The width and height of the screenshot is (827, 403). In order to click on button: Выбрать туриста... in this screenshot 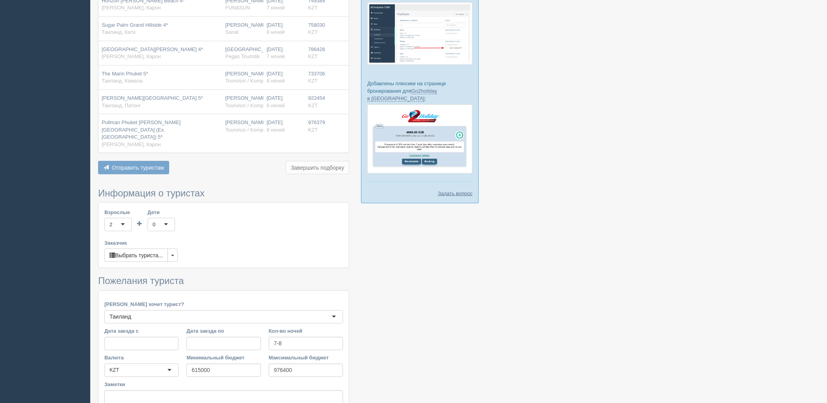, I will do `click(136, 255)`.